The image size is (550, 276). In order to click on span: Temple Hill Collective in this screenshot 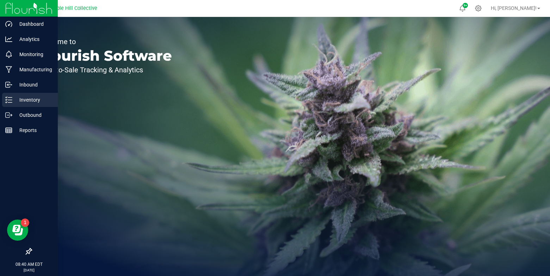, I will do `click(72, 8)`.